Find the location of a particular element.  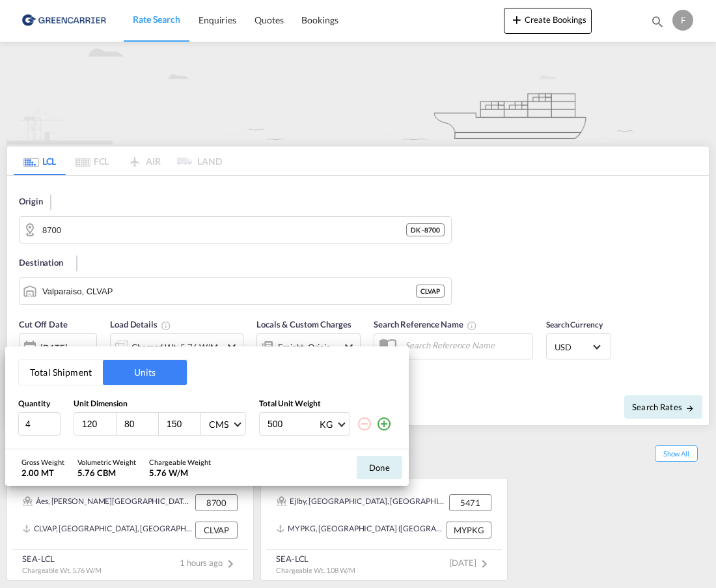

div: Unit Dimension is located at coordinates (160, 403).